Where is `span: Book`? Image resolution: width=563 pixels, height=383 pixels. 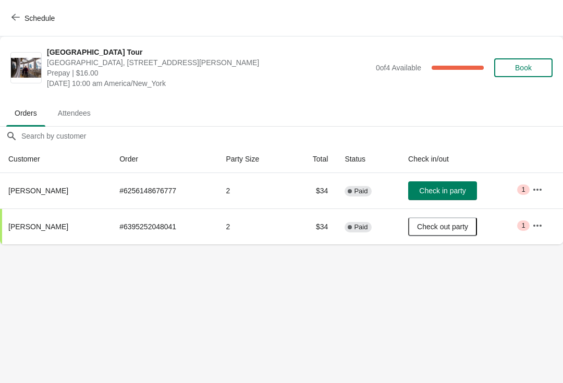 span: Book is located at coordinates (523, 68).